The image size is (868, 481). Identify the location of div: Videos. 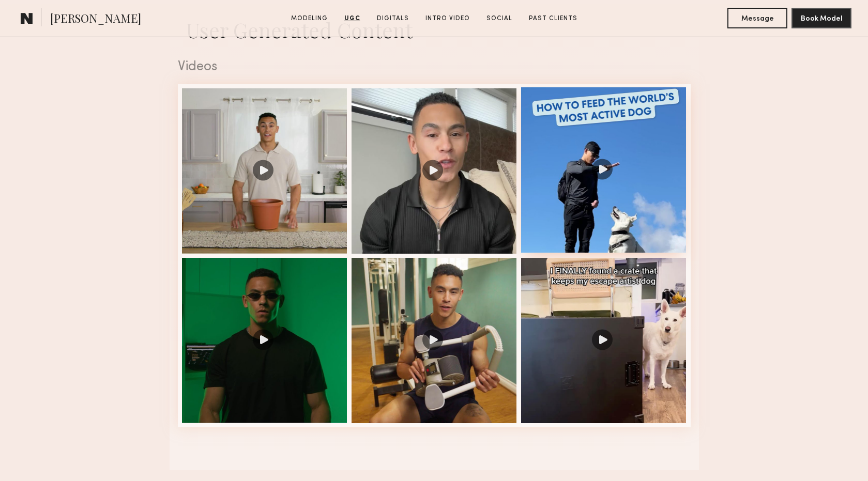
(434, 67).